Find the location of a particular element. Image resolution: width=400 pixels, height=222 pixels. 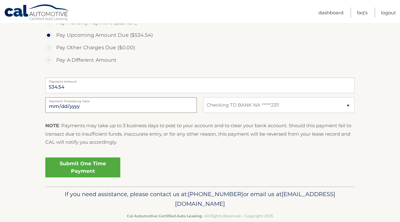

a: FAQ's is located at coordinates (362, 12).